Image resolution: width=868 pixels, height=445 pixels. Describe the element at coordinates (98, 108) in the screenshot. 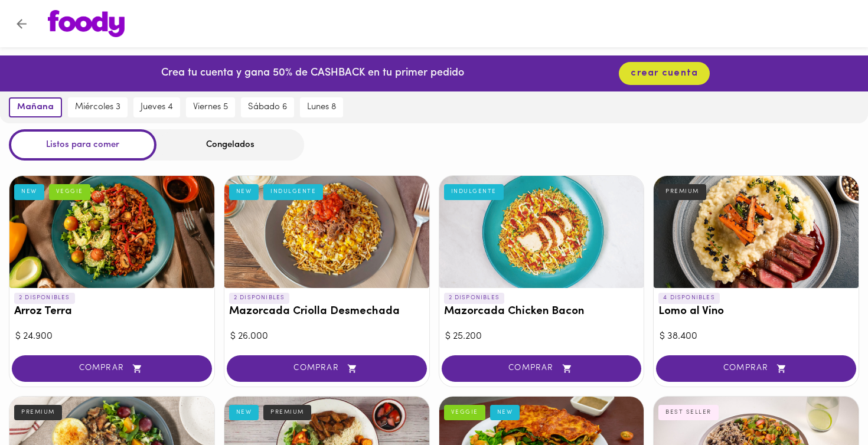

I see `button: miércoles 3` at that location.